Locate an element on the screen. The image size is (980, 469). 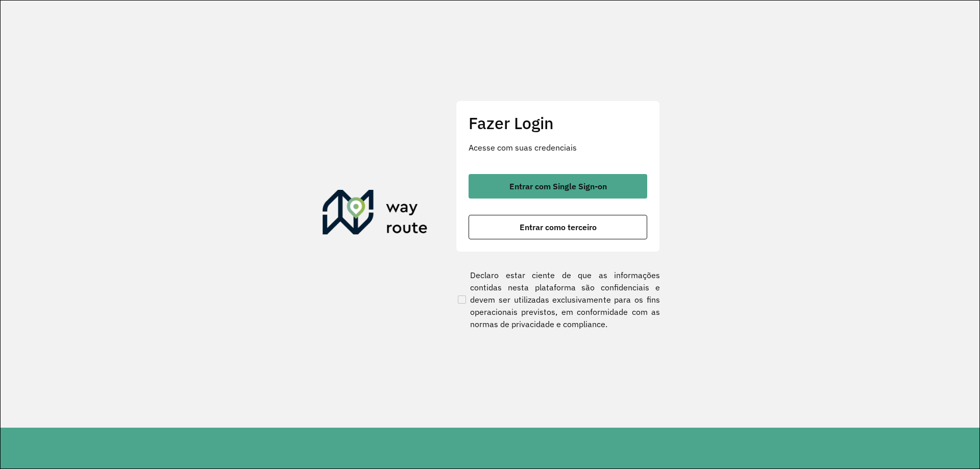
img: Roteirizador AmbevTech is located at coordinates (375, 215).